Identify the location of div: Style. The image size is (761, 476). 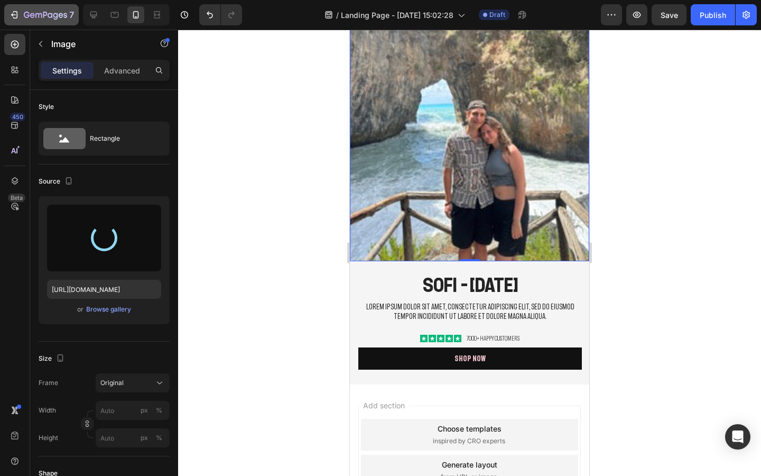
(46, 107).